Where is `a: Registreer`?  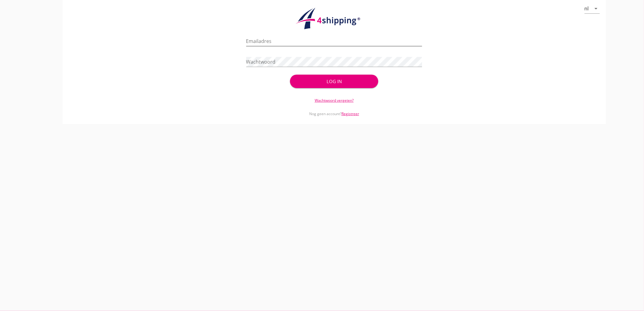
a: Registreer is located at coordinates (351, 114).